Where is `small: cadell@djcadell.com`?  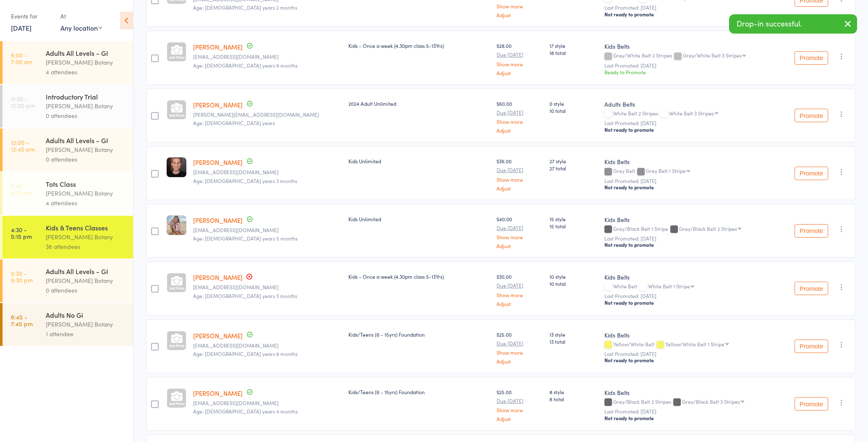 small: cadell@djcadell.com is located at coordinates (267, 345).